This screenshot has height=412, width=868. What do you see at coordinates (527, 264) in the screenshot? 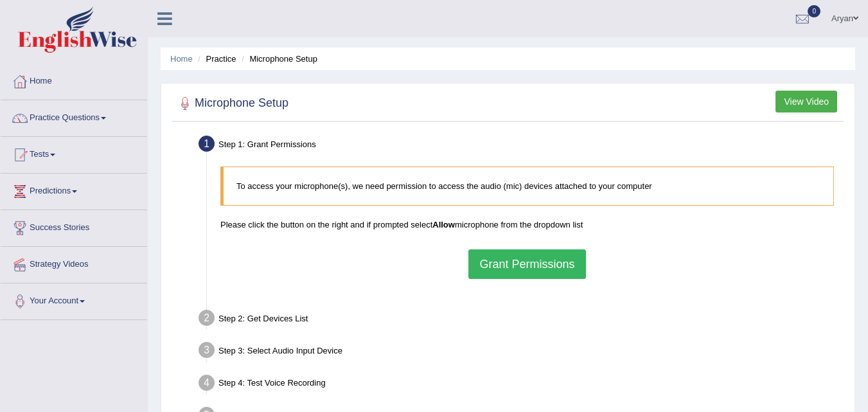
I see `button: Grant Permissions` at bounding box center [527, 264].